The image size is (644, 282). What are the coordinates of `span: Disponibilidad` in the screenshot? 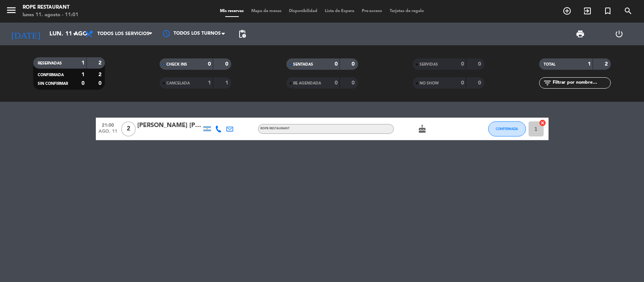 It's located at (303, 11).